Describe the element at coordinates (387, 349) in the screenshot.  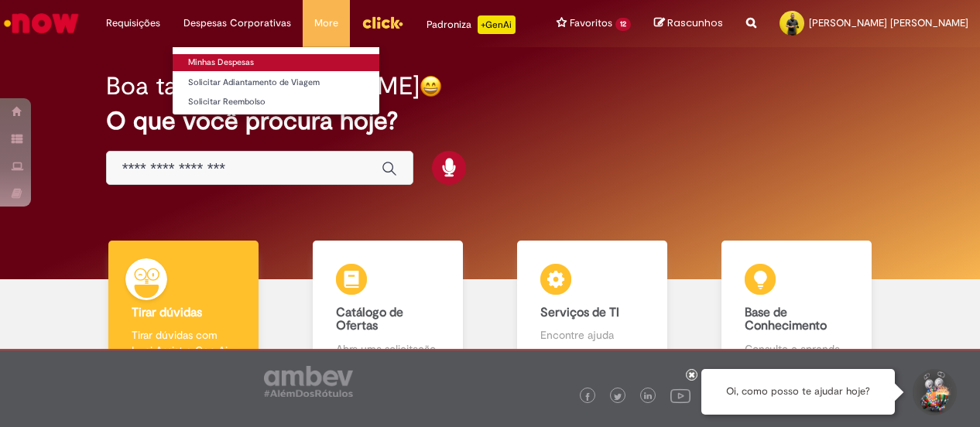
I see `p: Abra uma solicitação` at that location.